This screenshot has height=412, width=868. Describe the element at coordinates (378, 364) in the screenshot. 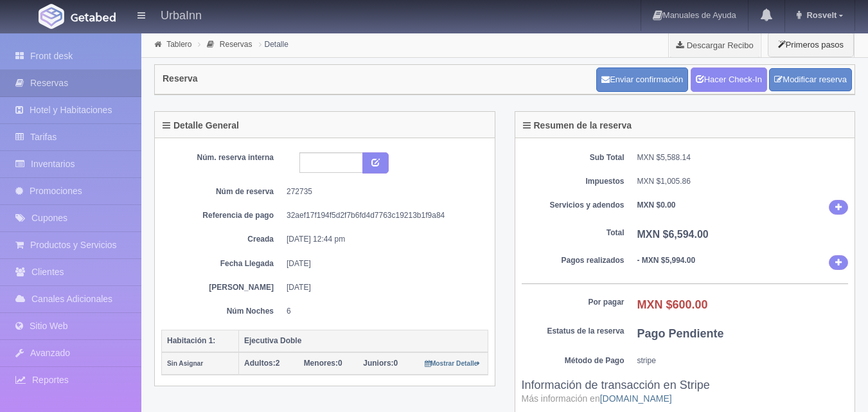

I see `strong: Juniors:` at that location.